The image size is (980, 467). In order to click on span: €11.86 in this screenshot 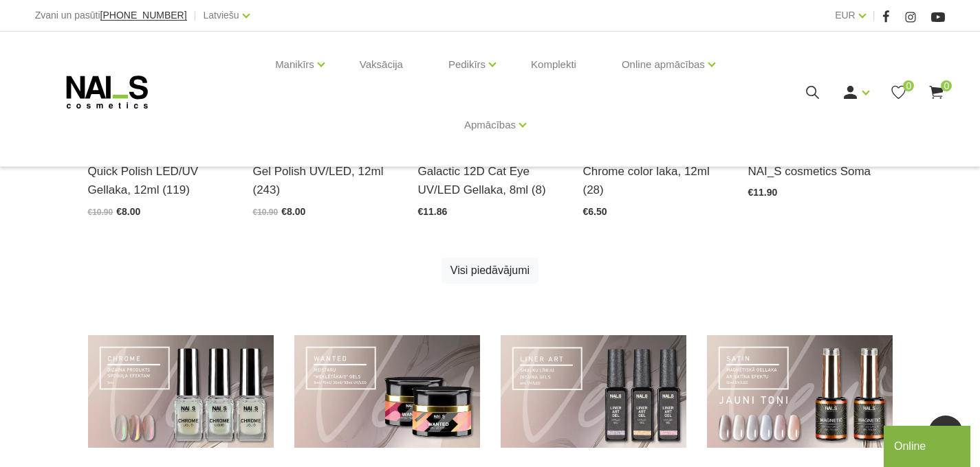, I will do `click(433, 212)`.